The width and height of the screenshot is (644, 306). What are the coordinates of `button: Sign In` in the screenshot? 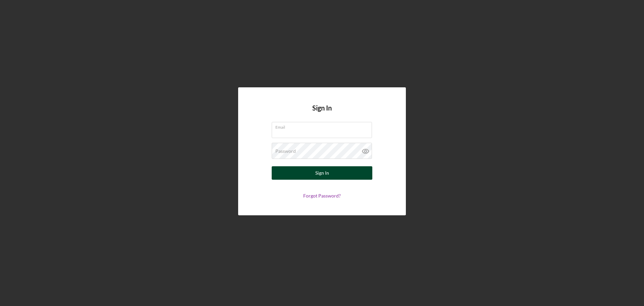 It's located at (322, 173).